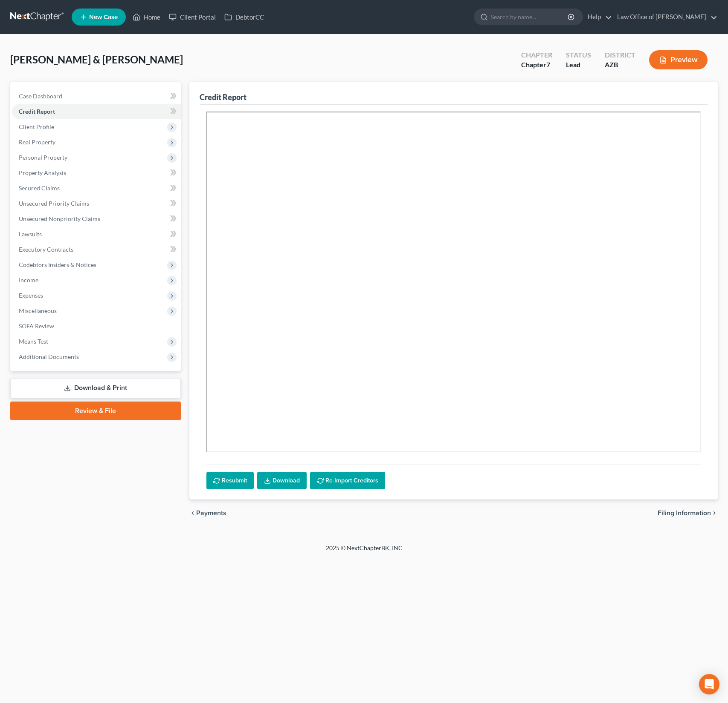 The width and height of the screenshot is (728, 703). I want to click on span: Codebtors Insiders & Notices, so click(57, 265).